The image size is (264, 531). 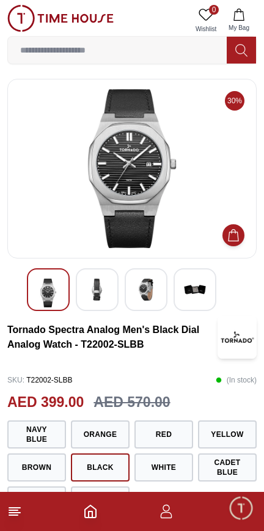 What do you see at coordinates (131, 402) in the screenshot?
I see `h3: AED 570.00` at bounding box center [131, 402].